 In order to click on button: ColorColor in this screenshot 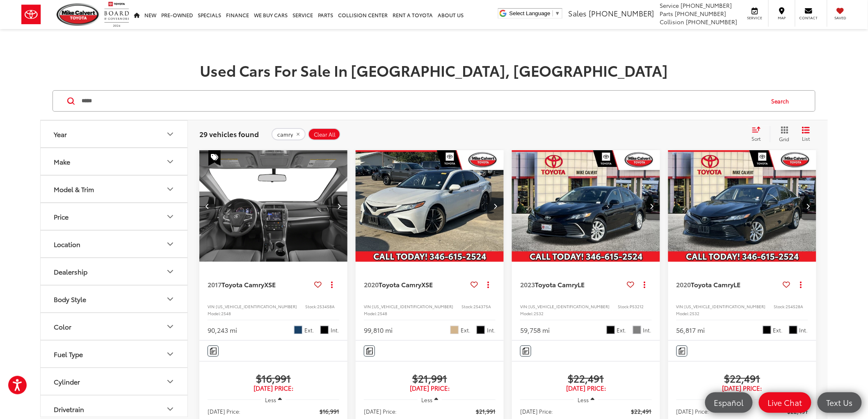, I will do `click(115, 326)`.